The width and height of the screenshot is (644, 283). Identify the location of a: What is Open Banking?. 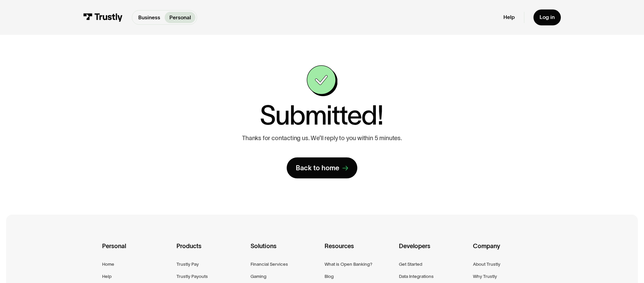
(348, 264).